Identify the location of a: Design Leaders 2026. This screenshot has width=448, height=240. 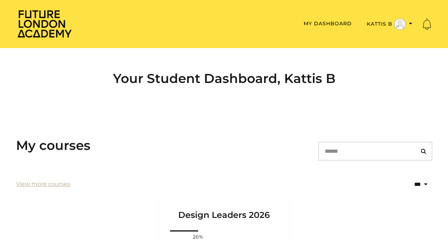
(224, 214).